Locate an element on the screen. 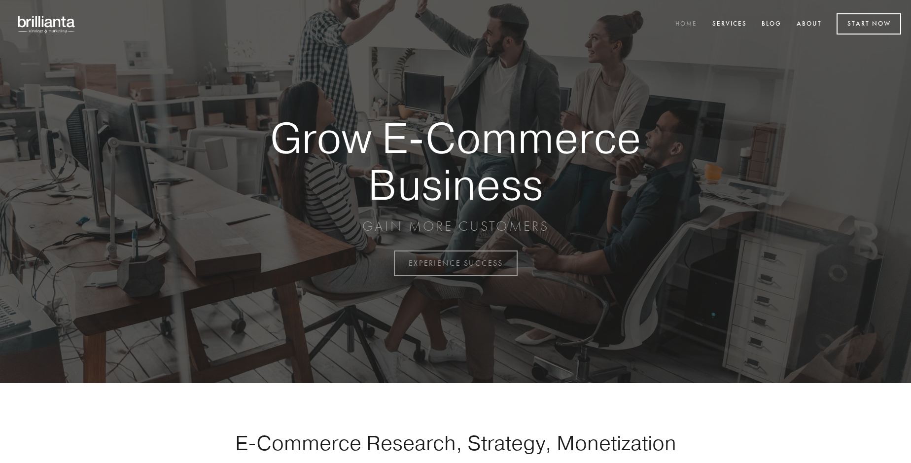  strong: Grow E-Commerce Business is located at coordinates (455, 161).